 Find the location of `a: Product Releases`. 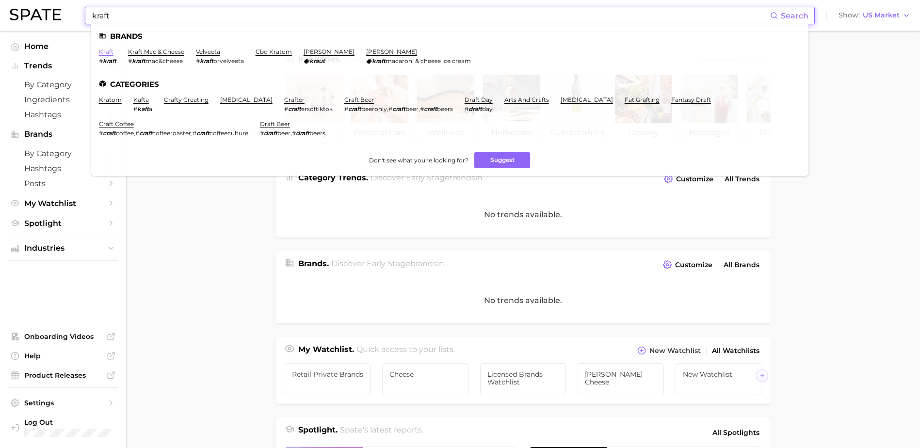

a: Product Releases is located at coordinates (63, 375).